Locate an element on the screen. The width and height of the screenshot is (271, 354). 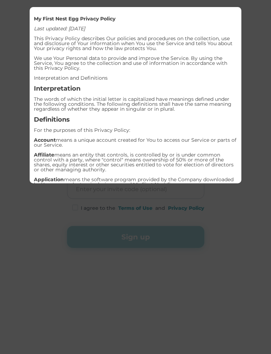
strong: Account is located at coordinates (45, 140).